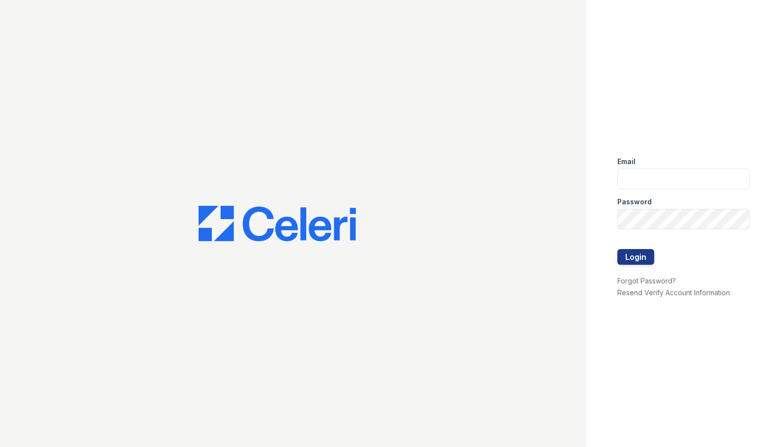 The height and width of the screenshot is (447, 781). What do you see at coordinates (626, 162) in the screenshot?
I see `label: Email` at bounding box center [626, 162].